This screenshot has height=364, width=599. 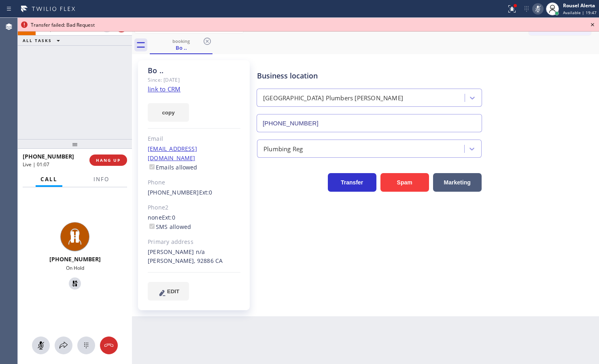 What do you see at coordinates (108, 160) in the screenshot?
I see `span: HANG UP` at bounding box center [108, 160].